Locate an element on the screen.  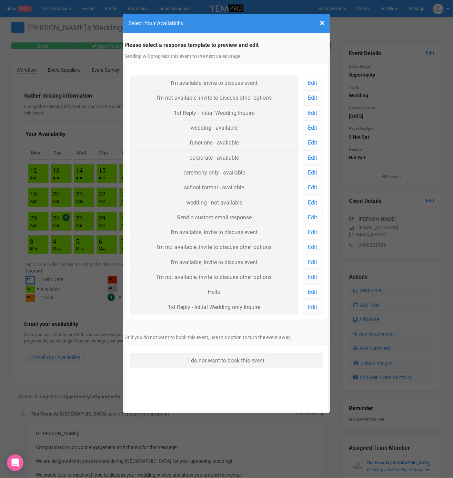
a: corporate - available is located at coordinates (214, 158).